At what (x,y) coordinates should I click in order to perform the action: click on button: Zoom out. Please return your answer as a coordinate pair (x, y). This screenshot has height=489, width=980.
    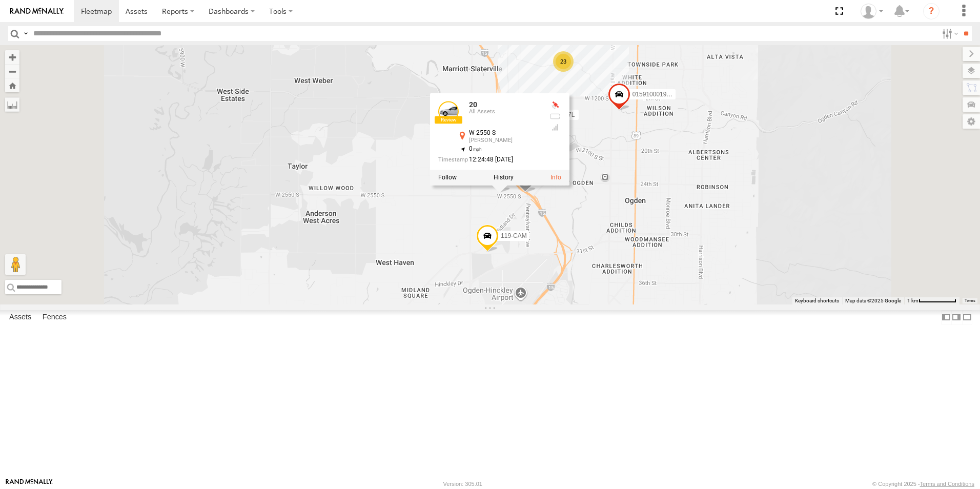
    Looking at the image, I should click on (12, 72).